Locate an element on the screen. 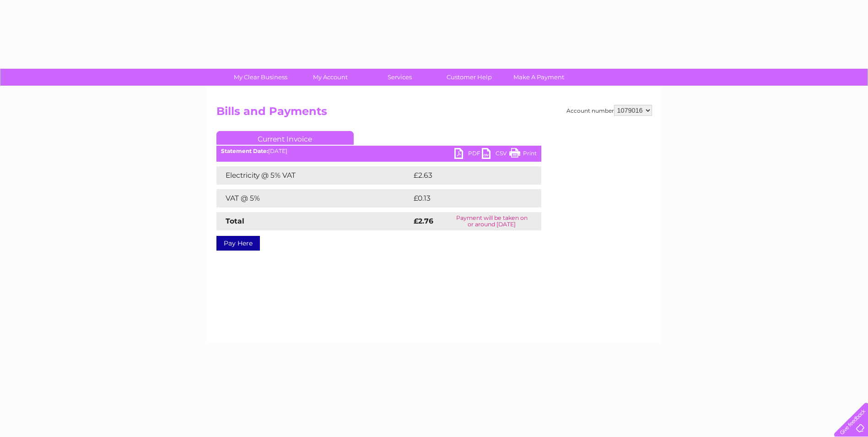 The width and height of the screenshot is (868, 437). b: Statement Date: is located at coordinates (244, 151).